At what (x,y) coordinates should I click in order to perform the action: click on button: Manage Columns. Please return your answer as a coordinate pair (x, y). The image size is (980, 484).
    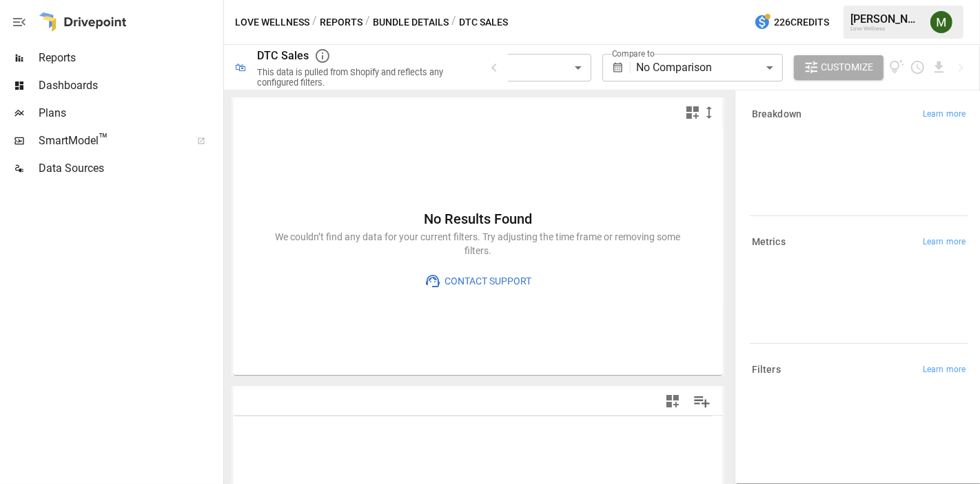
    Looking at the image, I should click on (702, 401).